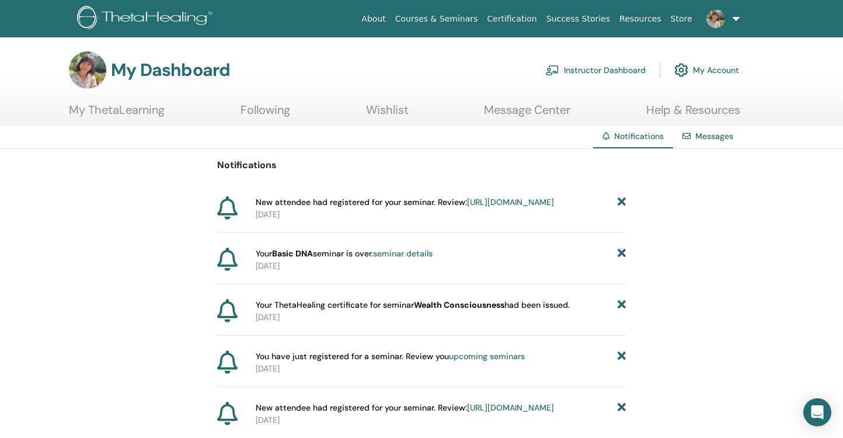  What do you see at coordinates (714, 136) in the screenshot?
I see `a: Messages` at bounding box center [714, 136].